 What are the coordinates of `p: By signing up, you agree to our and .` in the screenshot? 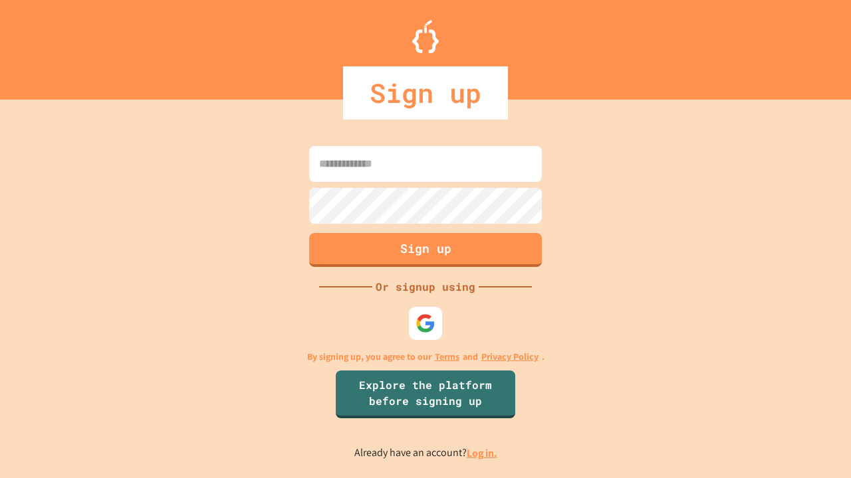 It's located at (425, 357).